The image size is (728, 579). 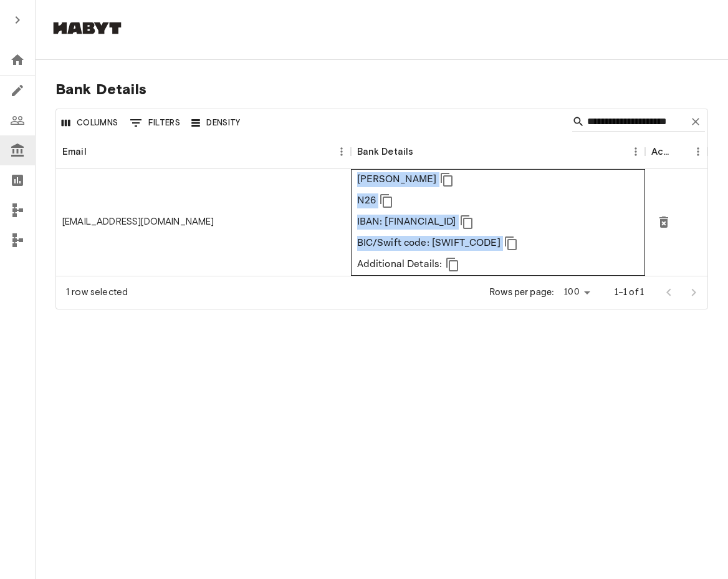 I want to click on button: Select columns, so click(x=90, y=123).